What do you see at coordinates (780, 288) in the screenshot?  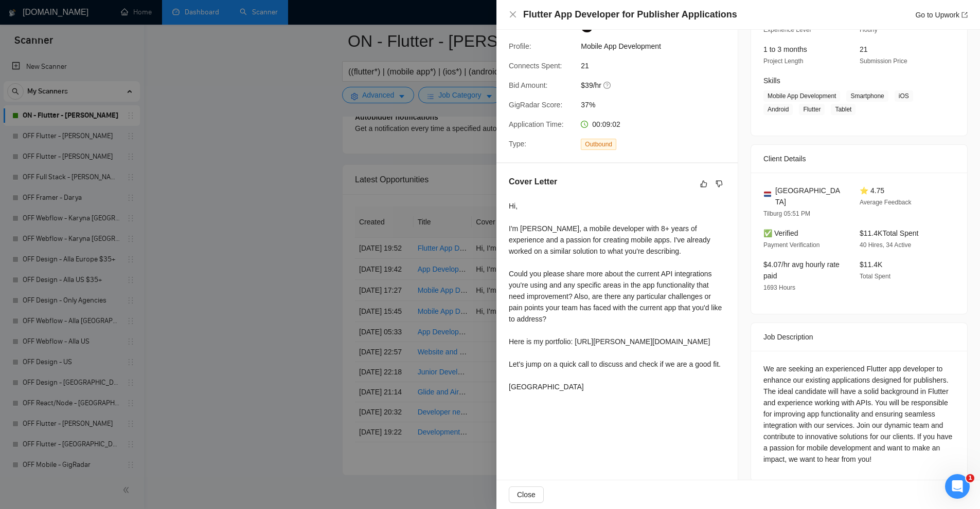 I see `span: 1693 Hours` at bounding box center [780, 288].